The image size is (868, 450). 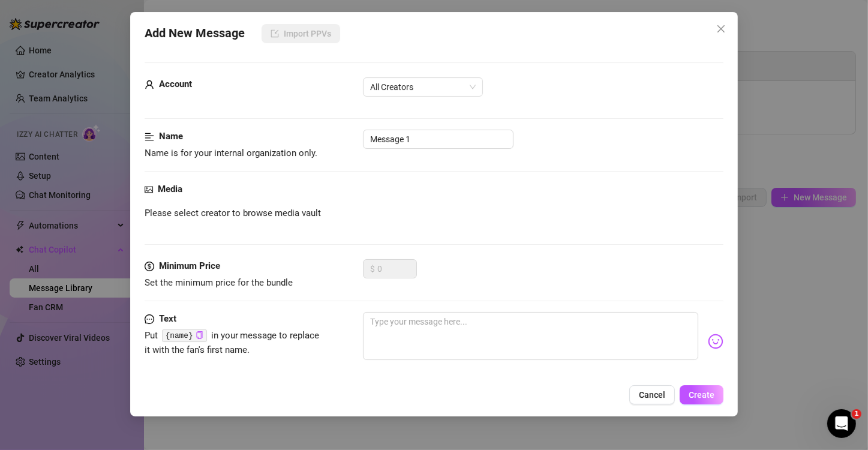 What do you see at coordinates (184, 336) in the screenshot?
I see `code: {name}` at bounding box center [184, 336].